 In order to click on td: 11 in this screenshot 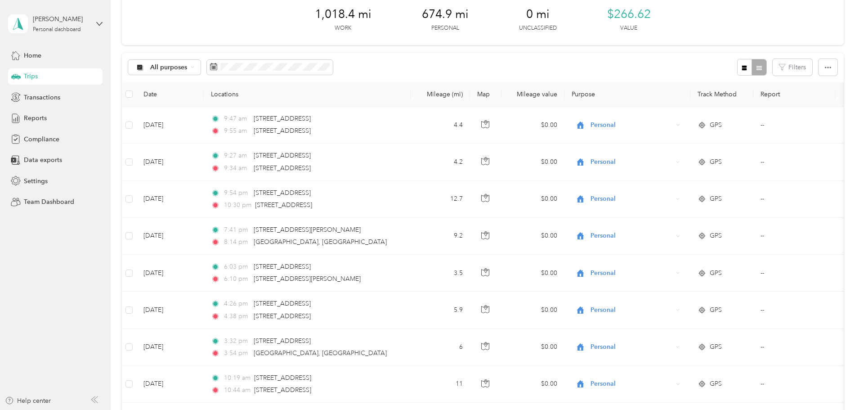, I will do `click(440, 384)`.